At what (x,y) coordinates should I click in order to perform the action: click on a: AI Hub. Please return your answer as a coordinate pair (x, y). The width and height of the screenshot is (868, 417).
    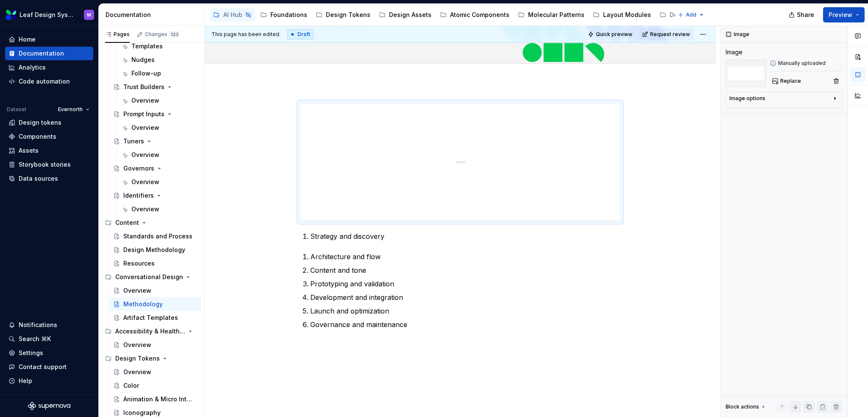
    Looking at the image, I should click on (232, 15).